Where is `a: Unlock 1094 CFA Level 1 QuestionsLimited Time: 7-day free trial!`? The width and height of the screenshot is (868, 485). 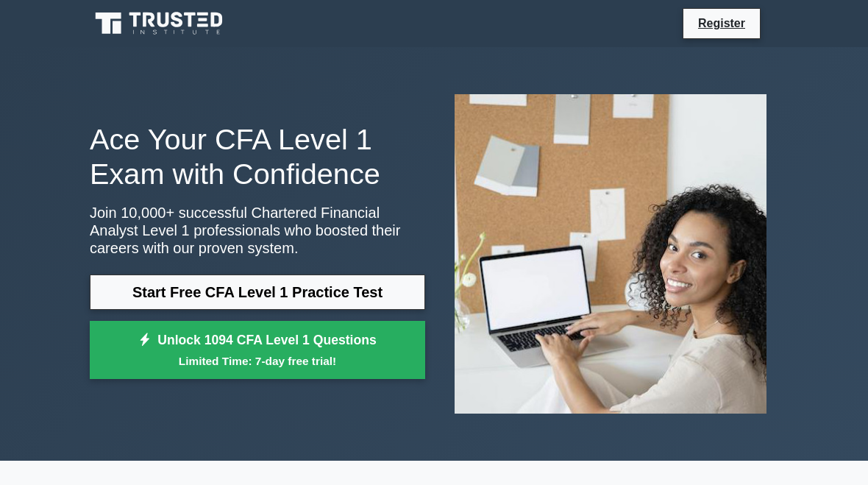 a: Unlock 1094 CFA Level 1 QuestionsLimited Time: 7-day free trial! is located at coordinates (257, 350).